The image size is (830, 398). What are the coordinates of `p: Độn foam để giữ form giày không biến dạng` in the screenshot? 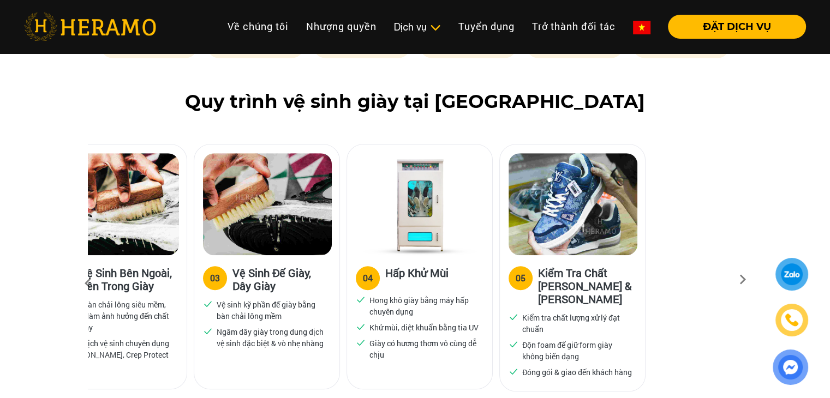 It's located at (577, 351).